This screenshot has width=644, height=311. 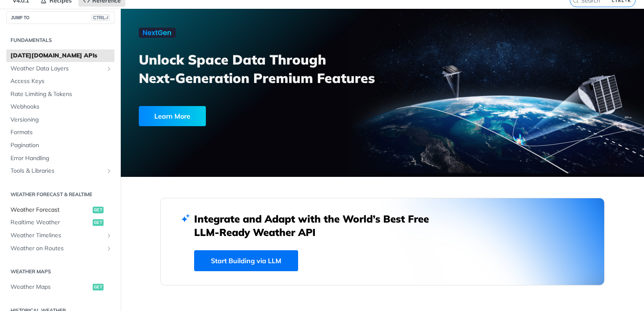 I want to click on a: Pagination, so click(x=60, y=146).